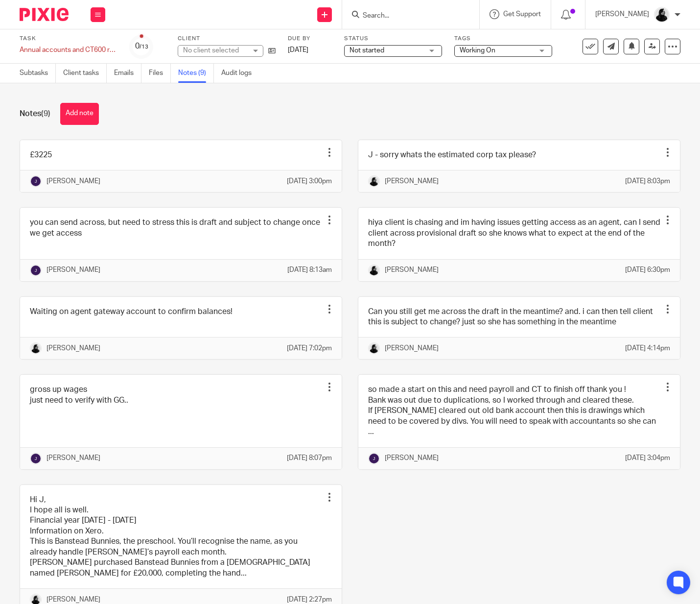 The height and width of the screenshot is (604, 700). Describe the element at coordinates (144, 46) in the screenshot. I see `small: /13` at that location.